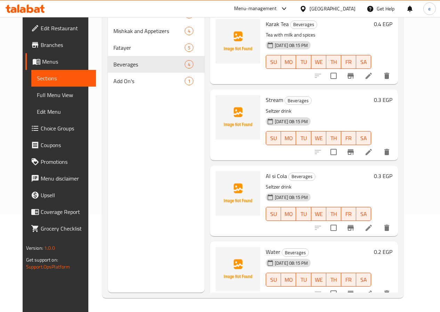  Describe the element at coordinates (189, 31) in the screenshot. I see `span: 4` at that location.